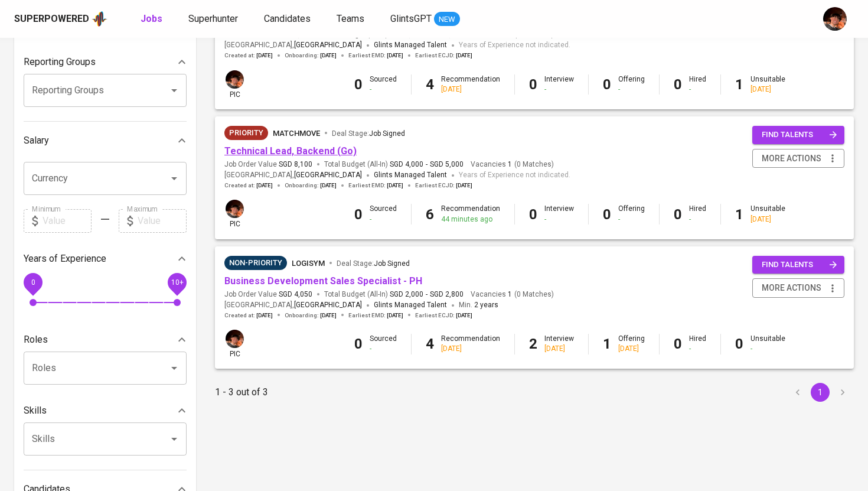  Describe the element at coordinates (534, 344) in the screenshot. I see `b: 2` at that location.